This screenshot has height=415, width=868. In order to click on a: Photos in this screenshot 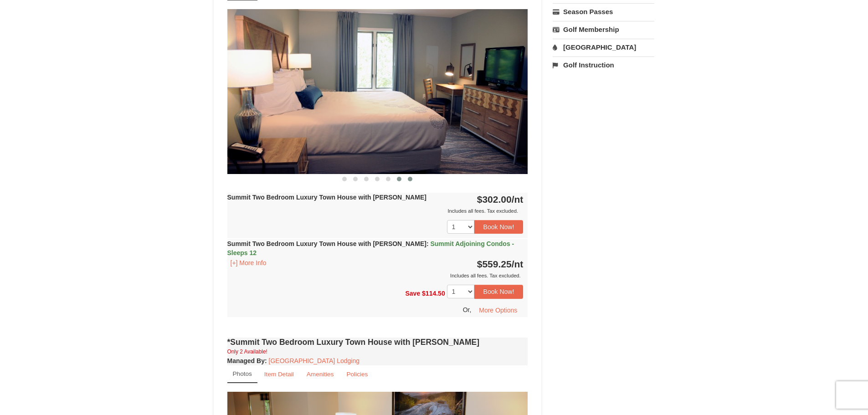, I will do `click(242, 374)`.